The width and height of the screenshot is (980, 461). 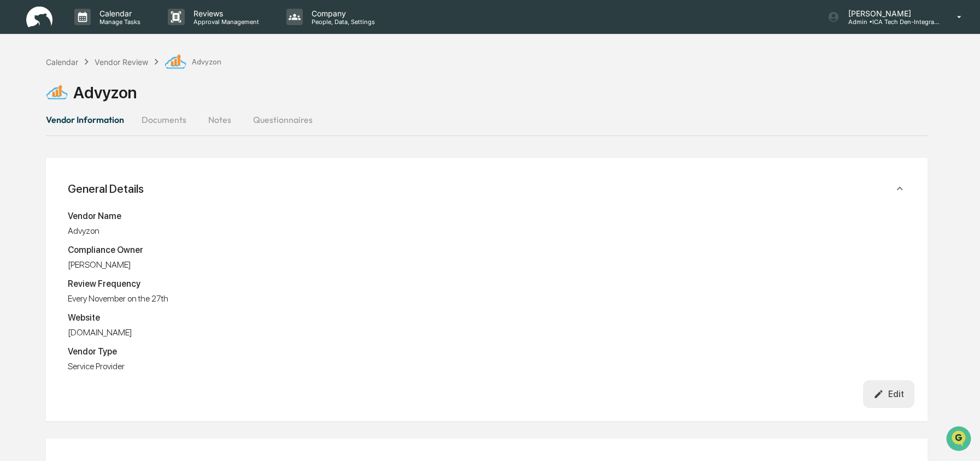 I want to click on span: Data Lookup, so click(x=46, y=164).